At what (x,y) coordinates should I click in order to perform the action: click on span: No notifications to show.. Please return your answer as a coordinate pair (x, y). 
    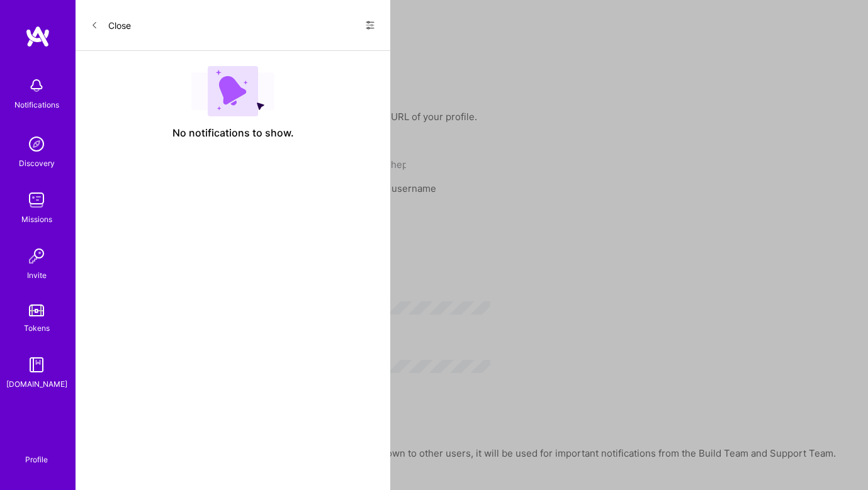
    Looking at the image, I should click on (233, 133).